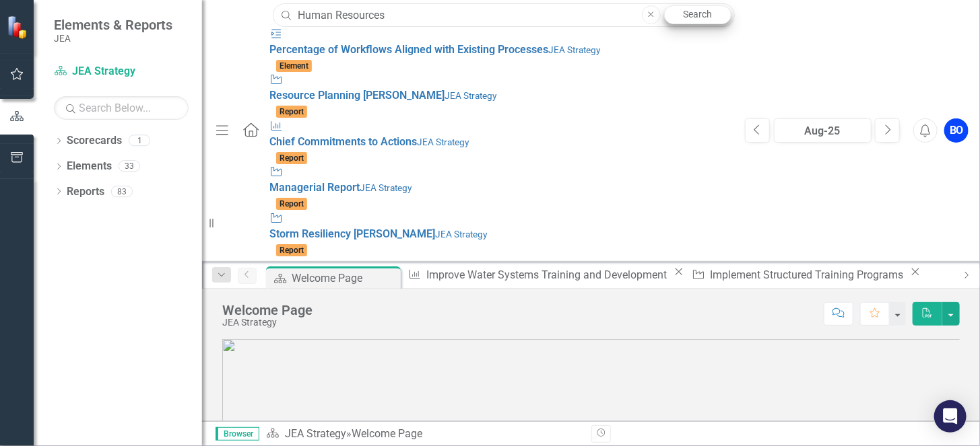 This screenshot has width=980, height=446. I want to click on button: BO, so click(957, 130).